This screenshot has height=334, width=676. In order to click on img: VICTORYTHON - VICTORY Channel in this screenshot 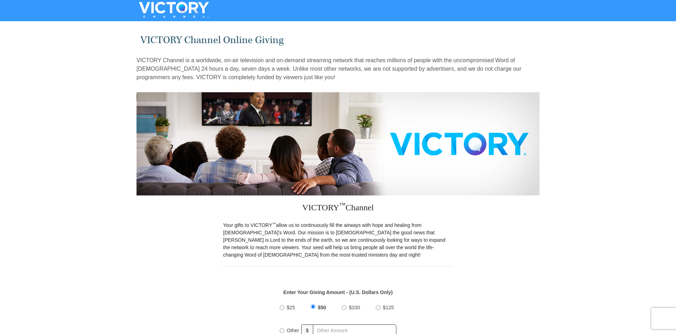, I will do `click(174, 10)`.